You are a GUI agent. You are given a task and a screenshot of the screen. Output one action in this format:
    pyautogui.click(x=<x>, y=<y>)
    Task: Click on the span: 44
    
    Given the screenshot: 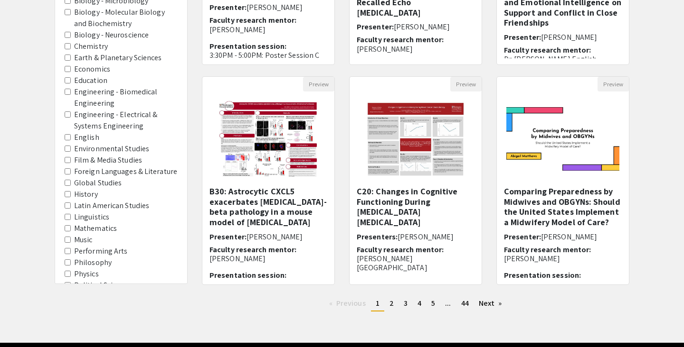 What is the action you would take?
    pyautogui.click(x=465, y=303)
    